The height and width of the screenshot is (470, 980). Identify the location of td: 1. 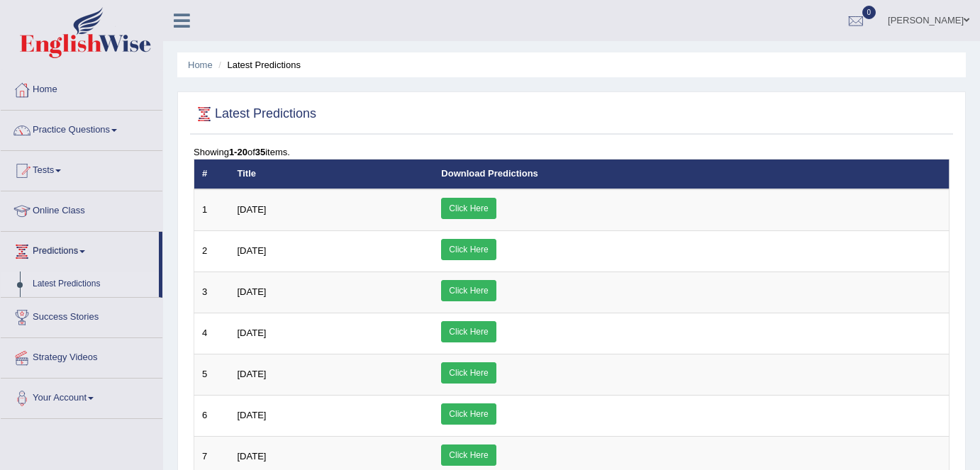
(212, 210).